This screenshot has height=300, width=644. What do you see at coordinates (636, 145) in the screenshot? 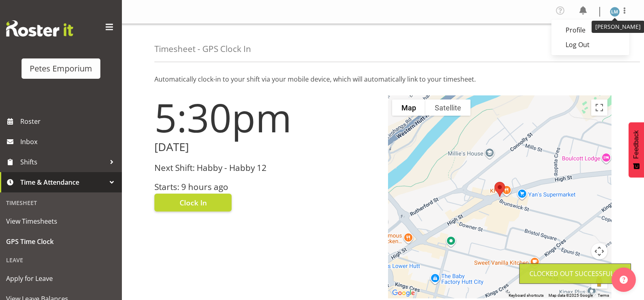
I see `span: Feedback` at bounding box center [636, 145].